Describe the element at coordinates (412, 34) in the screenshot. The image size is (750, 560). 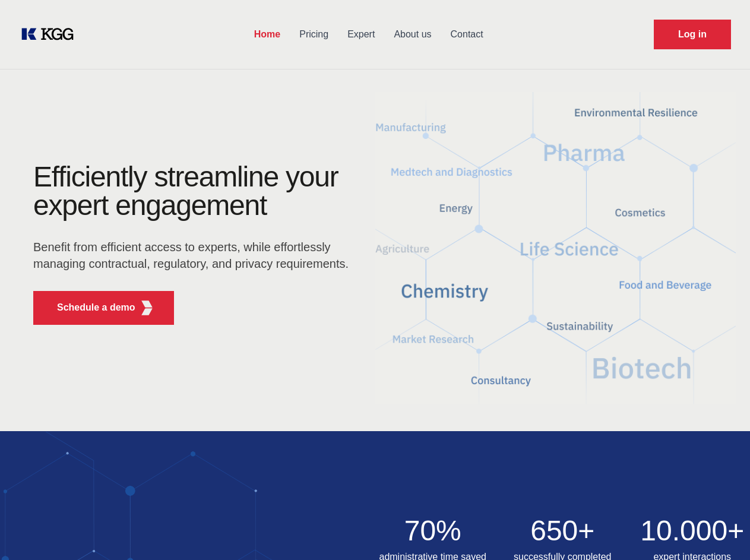
I see `a: About us` at that location.